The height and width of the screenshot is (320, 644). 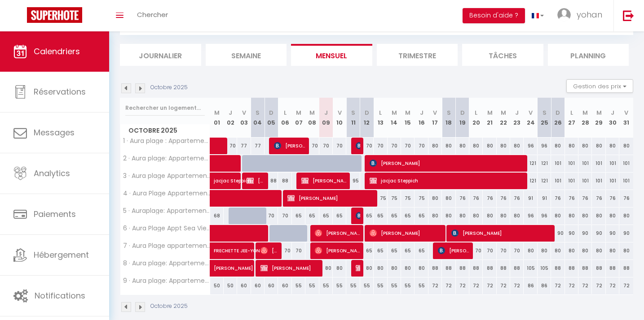 I want to click on th: 21, so click(x=489, y=117).